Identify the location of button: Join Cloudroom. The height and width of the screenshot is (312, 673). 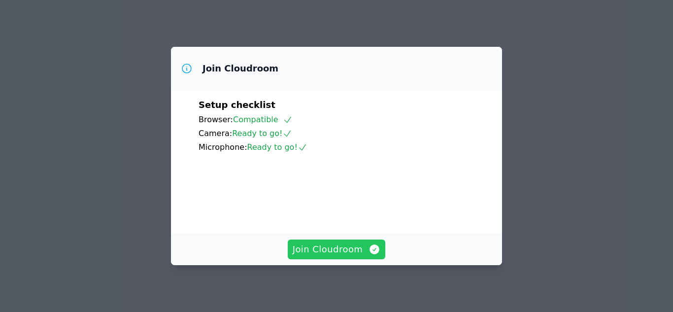
(336, 249).